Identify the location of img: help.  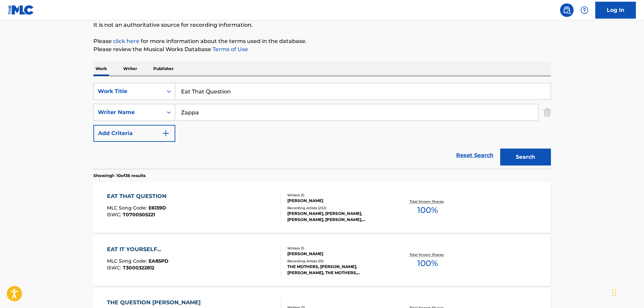
(585, 10).